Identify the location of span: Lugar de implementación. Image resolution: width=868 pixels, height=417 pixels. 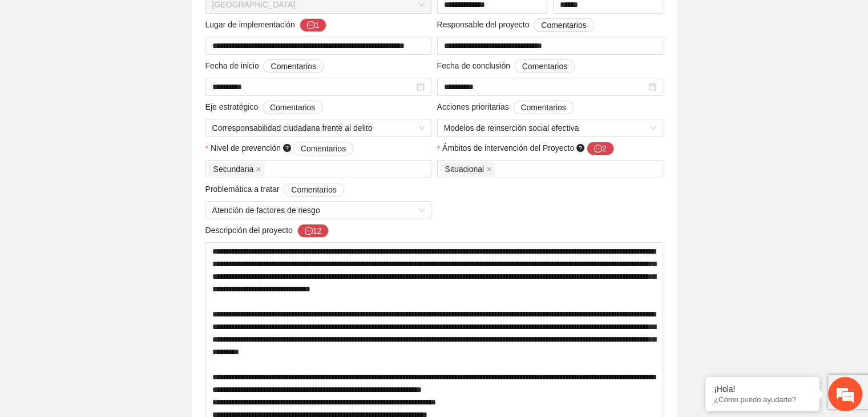
(266, 25).